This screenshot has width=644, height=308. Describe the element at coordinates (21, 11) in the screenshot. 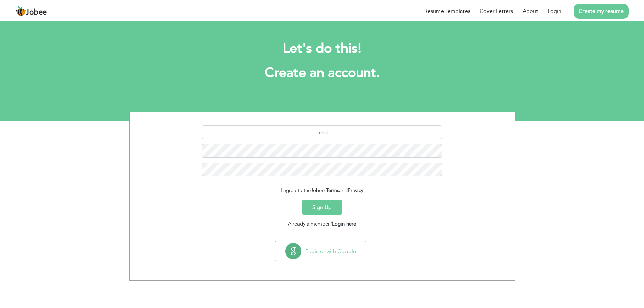

I see `img: jobee.io` at that location.